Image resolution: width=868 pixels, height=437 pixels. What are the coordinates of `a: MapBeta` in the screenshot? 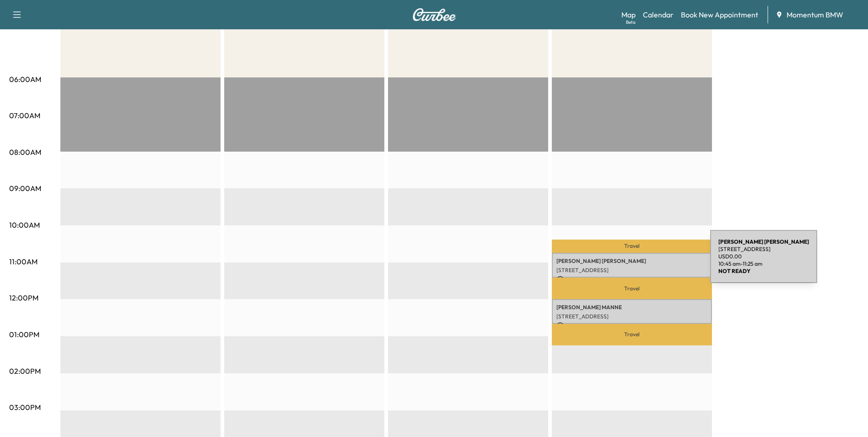 It's located at (628, 15).